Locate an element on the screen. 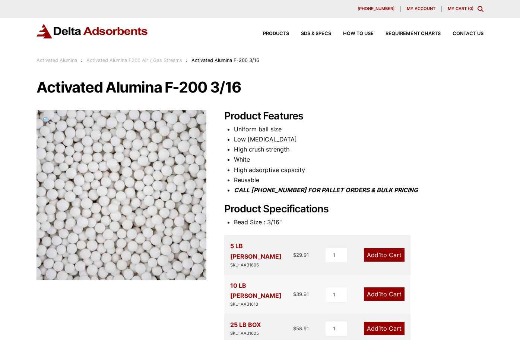  a: SDS & SPECS is located at coordinates (310, 34).